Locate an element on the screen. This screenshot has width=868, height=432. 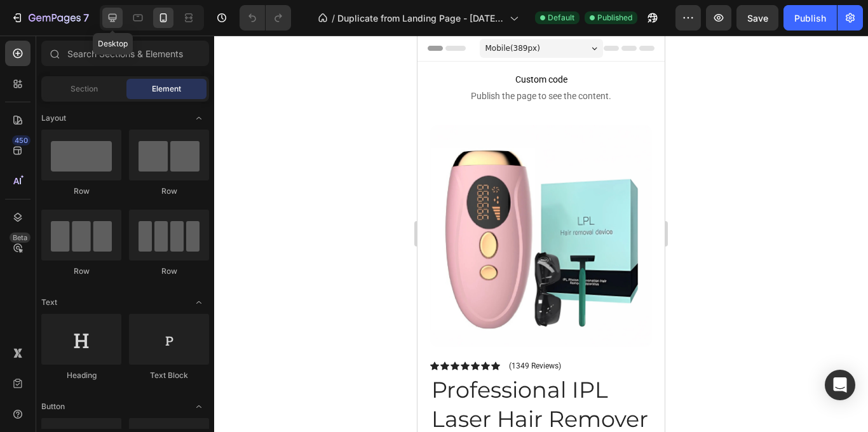
div: Undo/Redo is located at coordinates (265, 18).